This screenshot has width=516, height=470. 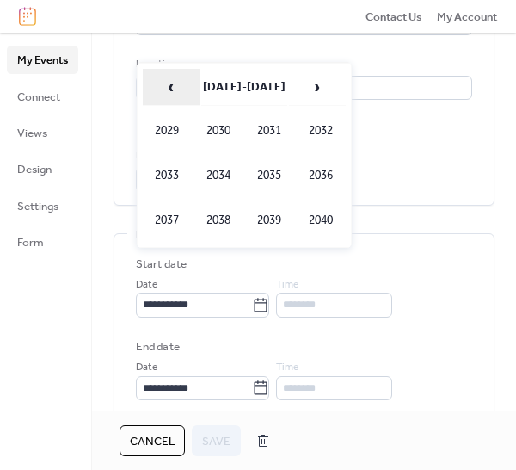 I want to click on span: My Account, so click(x=467, y=17).